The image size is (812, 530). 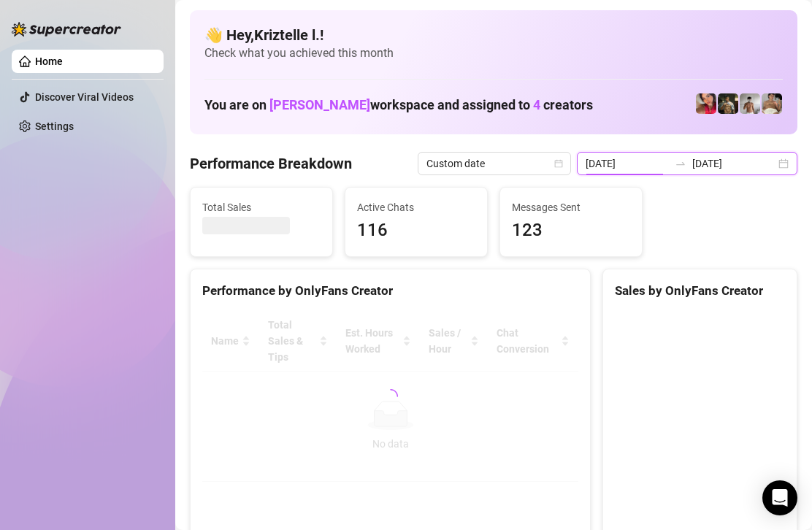 I want to click on img: Aussieboy_jfree, so click(x=772, y=104).